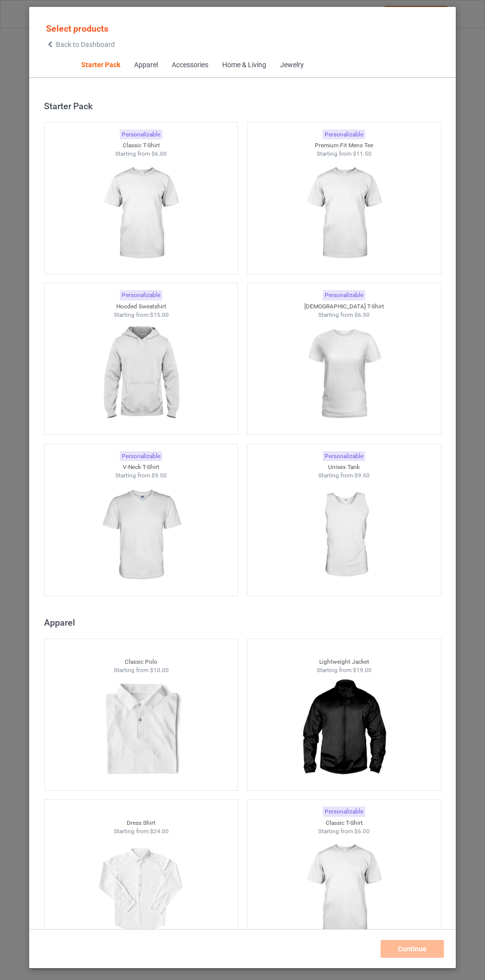  I want to click on div: Starter Pack, so click(245, 106).